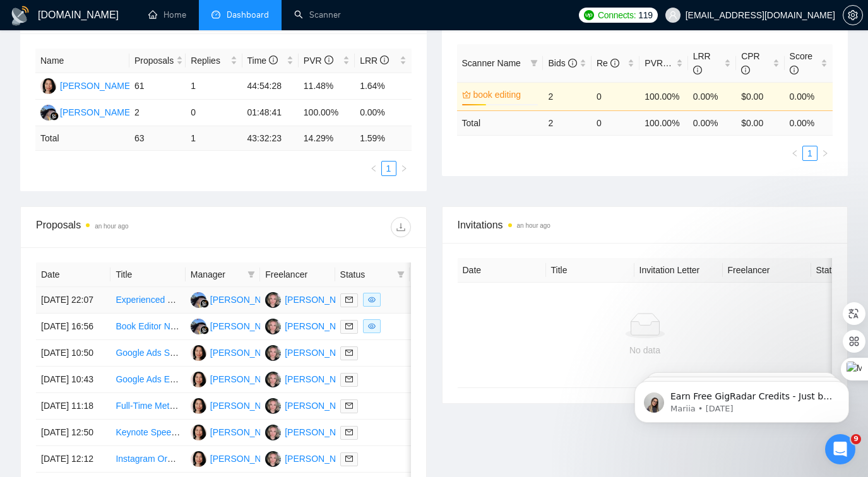 The height and width of the screenshot is (477, 868). I want to click on td: $0.00, so click(760, 96).